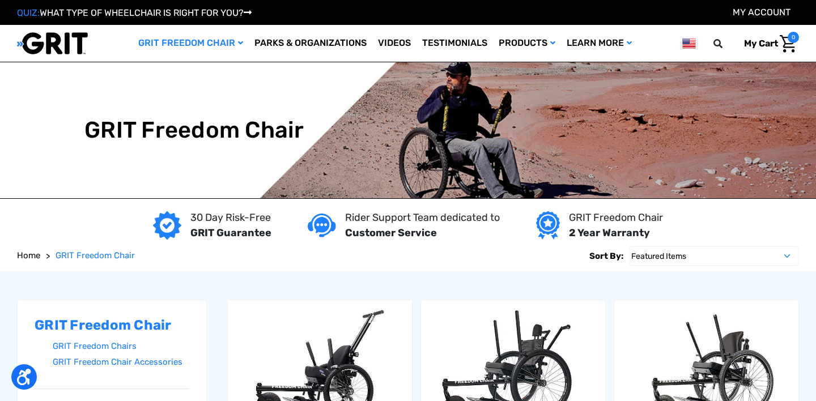  Describe the element at coordinates (616, 218) in the screenshot. I see `p: GRIT Freedom Chair` at that location.